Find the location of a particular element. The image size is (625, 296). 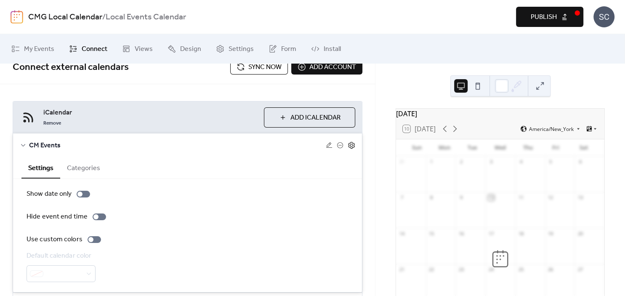

span: Connect is located at coordinates (94, 49).